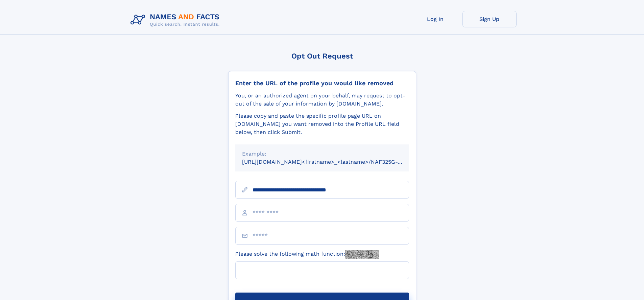 The image size is (644, 300). Describe the element at coordinates (322, 154) in the screenshot. I see `div: Example:` at that location.